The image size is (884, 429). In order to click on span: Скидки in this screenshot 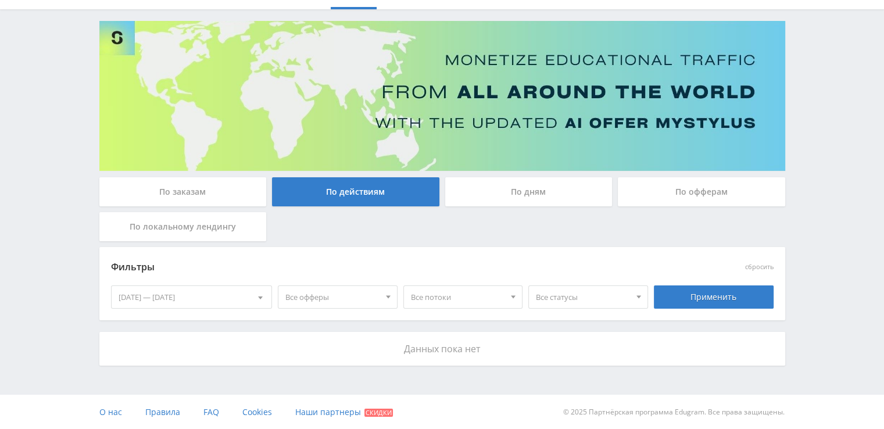, I will do `click(378, 413)`.